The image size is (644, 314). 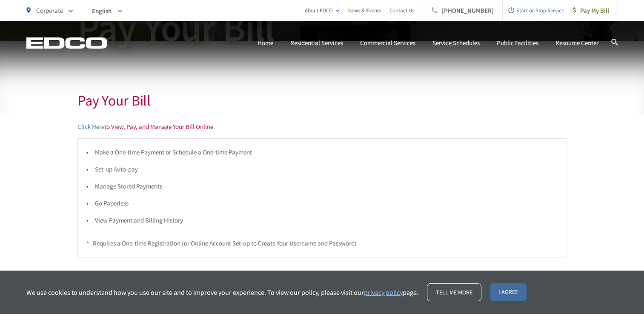 I want to click on a: Public Facilities, so click(x=518, y=43).